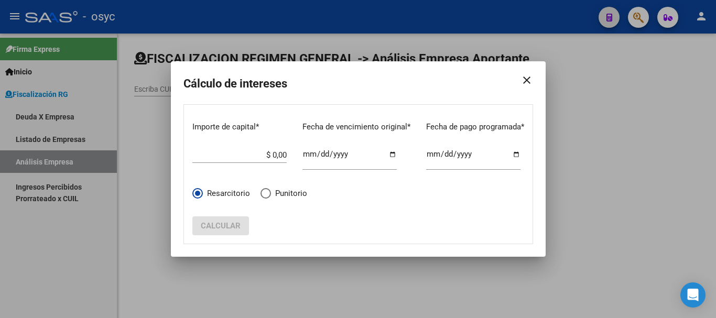 This screenshot has height=318, width=716. What do you see at coordinates (358, 84) in the screenshot?
I see `h2: Cálculo de intereses` at bounding box center [358, 84].